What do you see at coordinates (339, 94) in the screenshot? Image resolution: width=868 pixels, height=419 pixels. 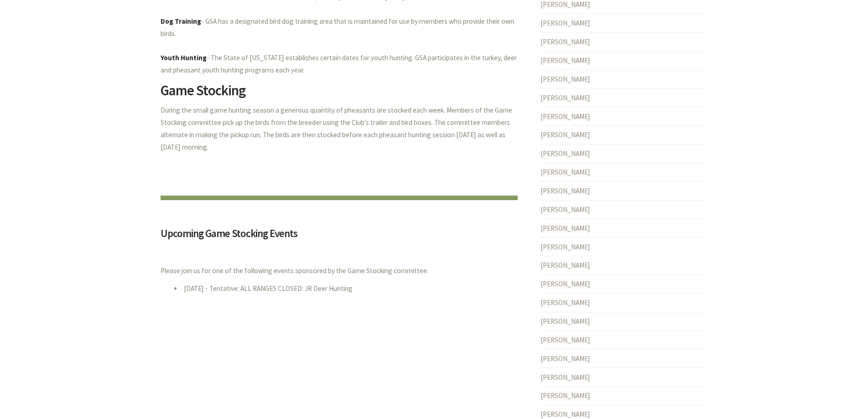 I see `h2: Game Stocking` at bounding box center [339, 94].